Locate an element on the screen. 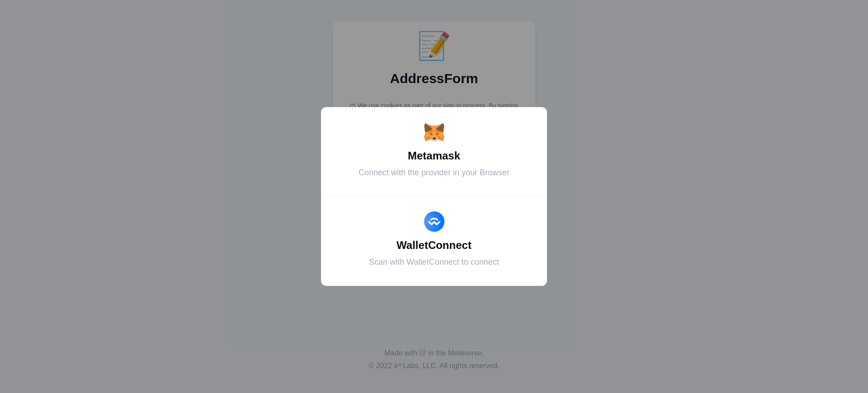  div: Metamask is located at coordinates (434, 156).